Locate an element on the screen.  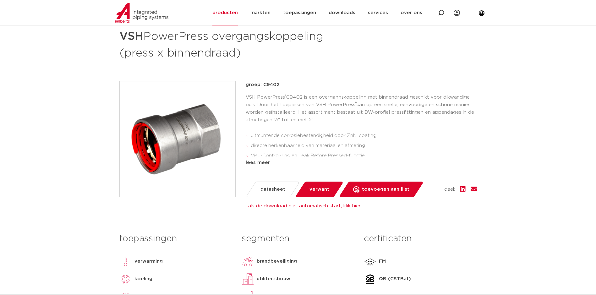
img: verwarming is located at coordinates (126, 262).